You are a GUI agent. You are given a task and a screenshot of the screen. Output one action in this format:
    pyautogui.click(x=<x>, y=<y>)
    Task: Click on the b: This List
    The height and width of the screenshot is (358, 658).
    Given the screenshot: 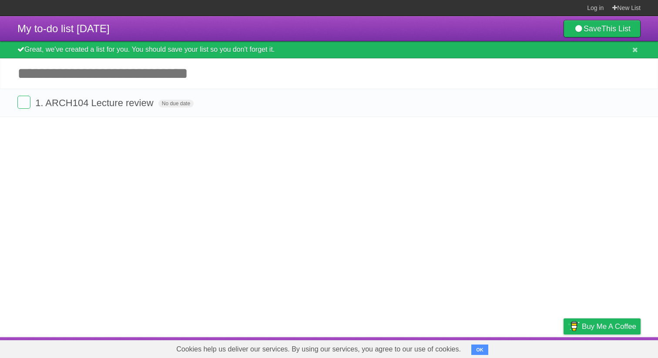 What is the action you would take?
    pyautogui.click(x=616, y=29)
    